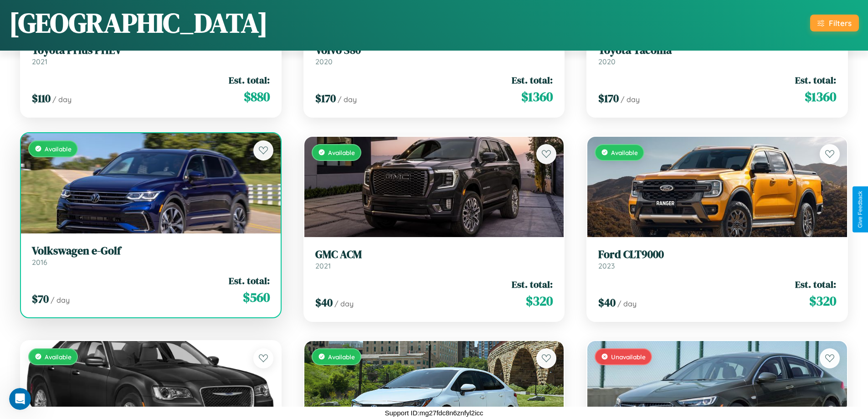 The image size is (868, 419). What do you see at coordinates (40, 299) in the screenshot?
I see `span: $ 70` at bounding box center [40, 299].